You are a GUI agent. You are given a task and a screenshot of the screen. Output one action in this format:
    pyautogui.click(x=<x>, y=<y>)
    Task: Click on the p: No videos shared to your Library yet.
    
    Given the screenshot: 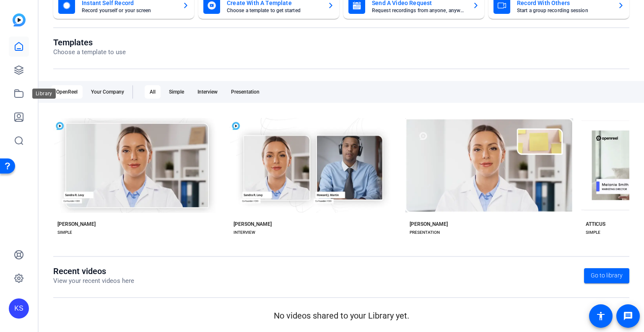 What is the action you would take?
    pyautogui.click(x=341, y=315)
    